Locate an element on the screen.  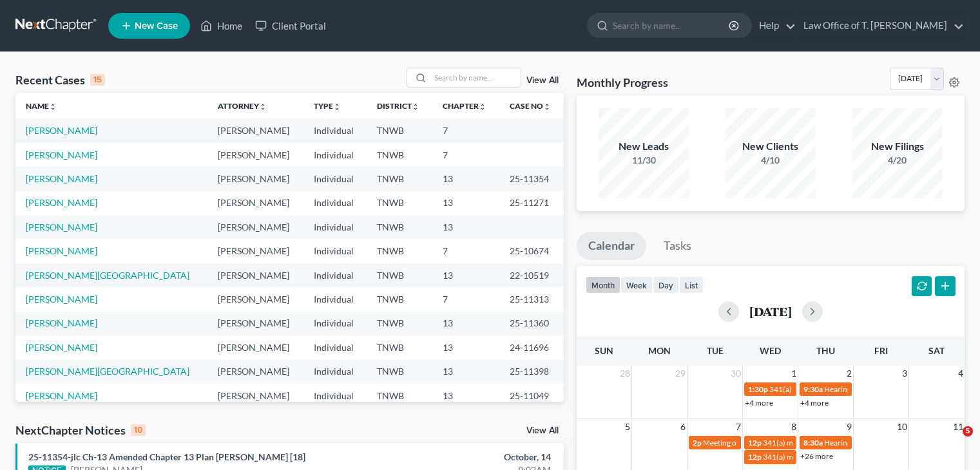
span: 2p is located at coordinates (697, 443).